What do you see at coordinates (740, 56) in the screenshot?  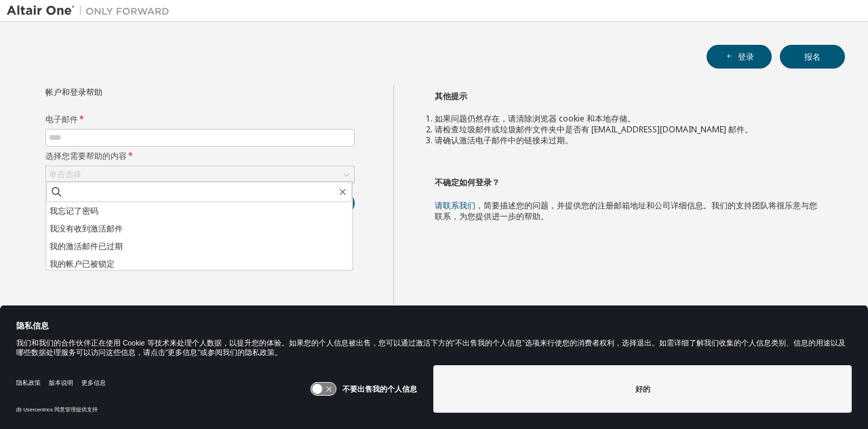 I see `button: 登录` at bounding box center [740, 56].